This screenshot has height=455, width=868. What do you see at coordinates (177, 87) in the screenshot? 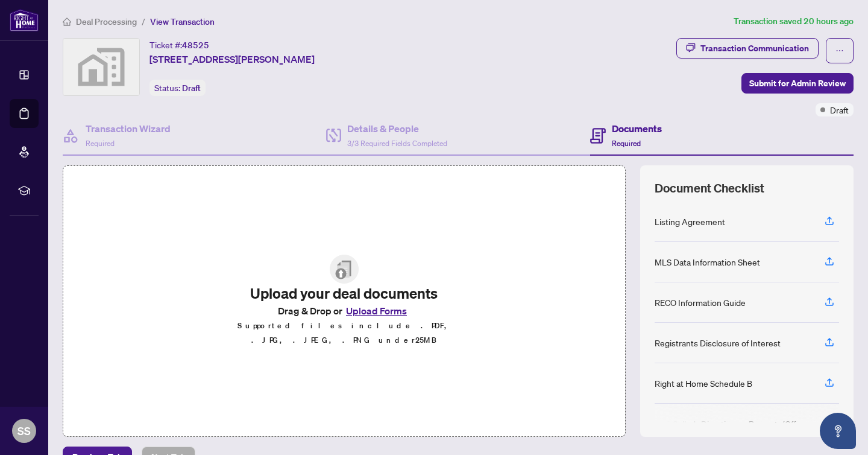
I see `div: Status:` at bounding box center [177, 87].